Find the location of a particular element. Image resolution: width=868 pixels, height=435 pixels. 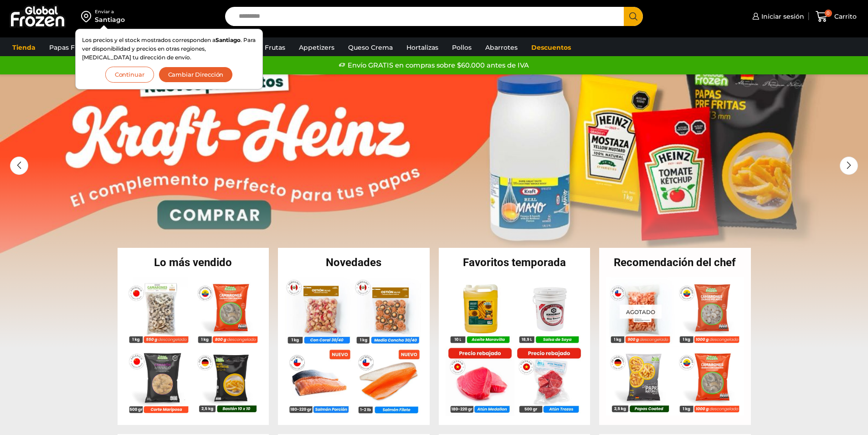

button: Cambiar Dirección is located at coordinates (196, 74).